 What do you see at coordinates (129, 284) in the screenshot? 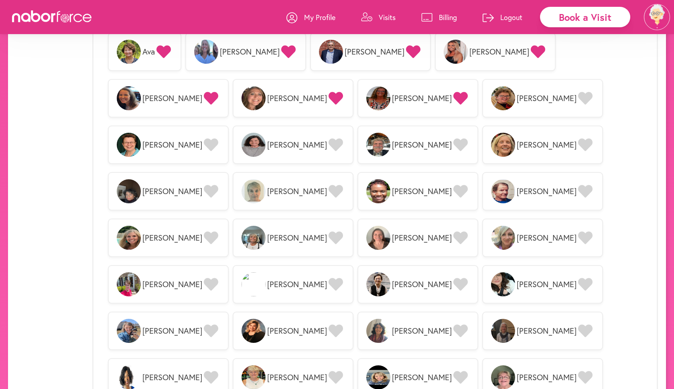
I see `img: mGFSdiWQe3UvFMyTJQrY` at bounding box center [129, 284].